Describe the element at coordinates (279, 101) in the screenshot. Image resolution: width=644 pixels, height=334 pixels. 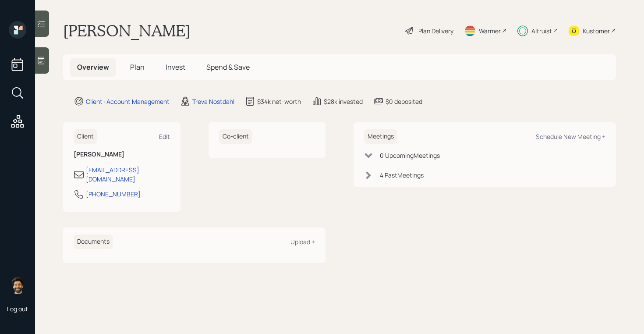
I see `div: $34k net-worth` at that location.